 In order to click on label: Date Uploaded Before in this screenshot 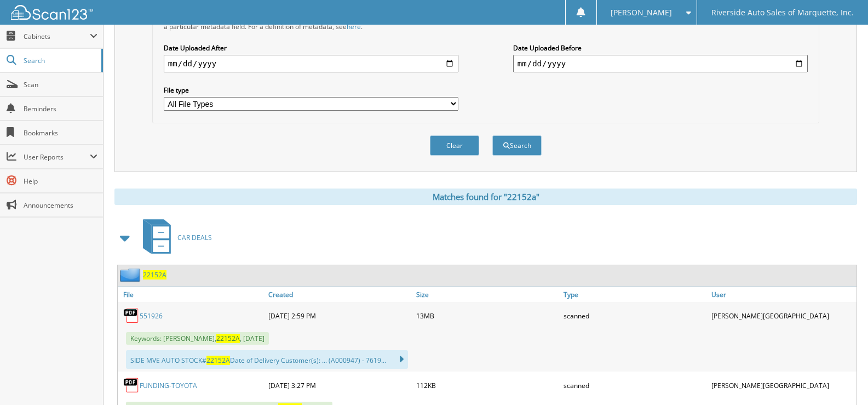, I will do `click(660, 48)`.